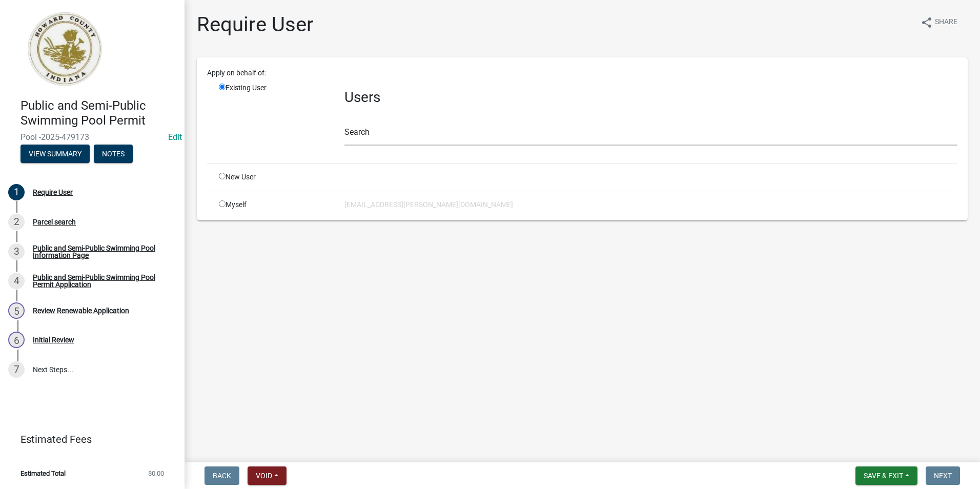 Image resolution: width=980 pixels, height=489 pixels. What do you see at coordinates (175, 137) in the screenshot?
I see `a: Edit` at bounding box center [175, 137].